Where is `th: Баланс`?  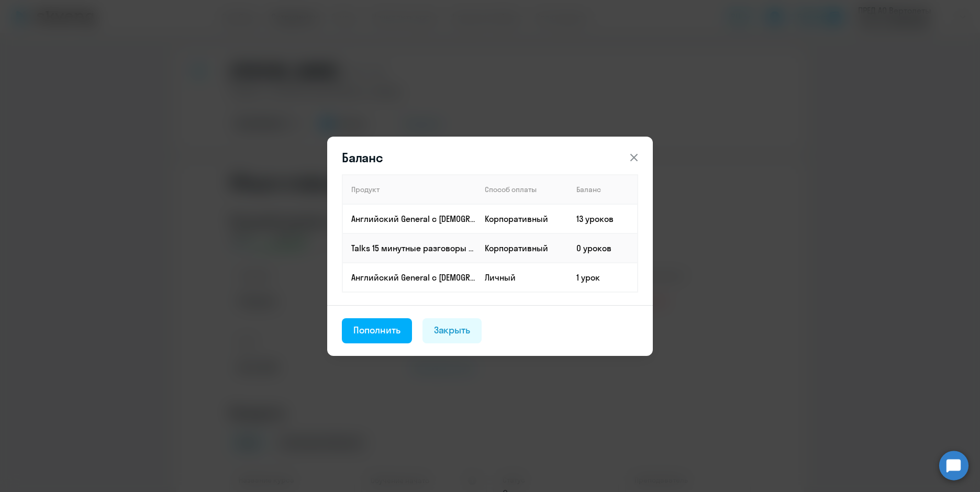 th: Баланс is located at coordinates (603, 189).